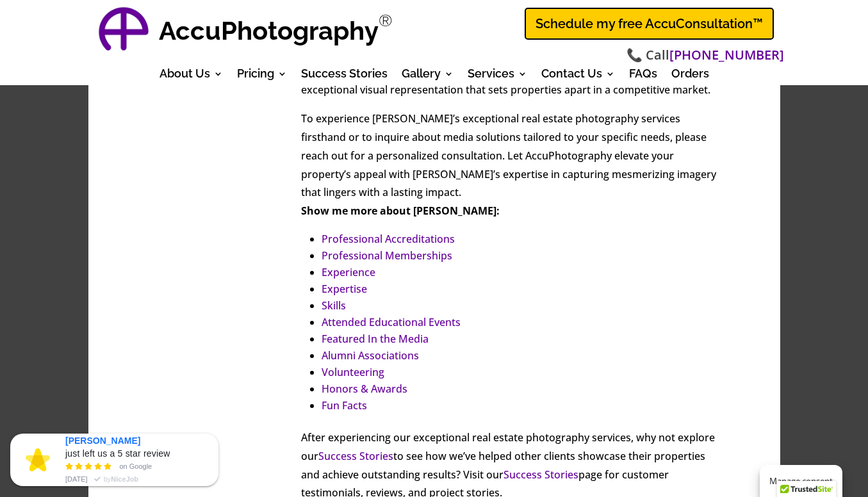  What do you see at coordinates (262, 76) in the screenshot?
I see `a: Pricing` at bounding box center [262, 76].